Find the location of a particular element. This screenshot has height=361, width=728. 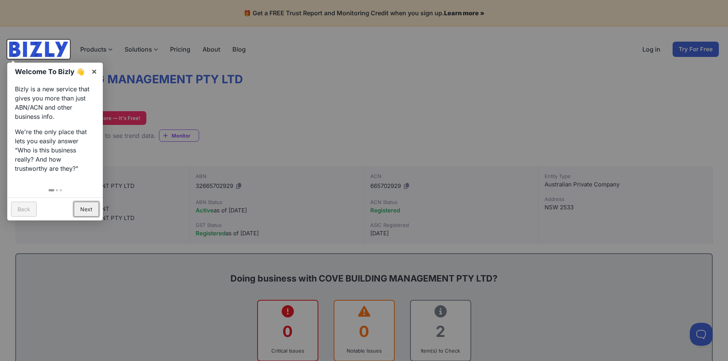

p: We're the only place that lets you easily answer "Who is this business really? And how trustworth... is located at coordinates (55, 150).